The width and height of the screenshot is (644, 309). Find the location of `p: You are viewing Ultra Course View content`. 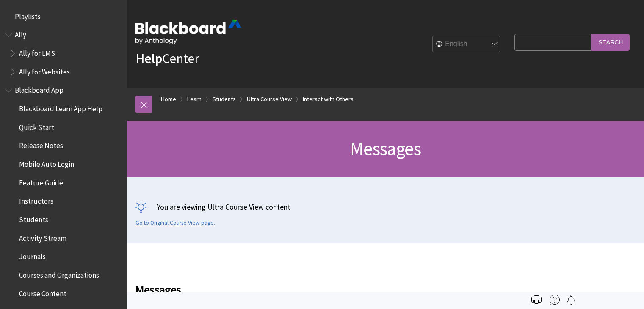

p: You are viewing Ultra Course View content is located at coordinates (385, 206).